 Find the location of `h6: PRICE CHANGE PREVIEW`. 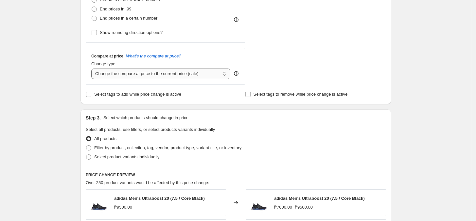

h6: PRICE CHANGE PREVIEW is located at coordinates (236, 175).